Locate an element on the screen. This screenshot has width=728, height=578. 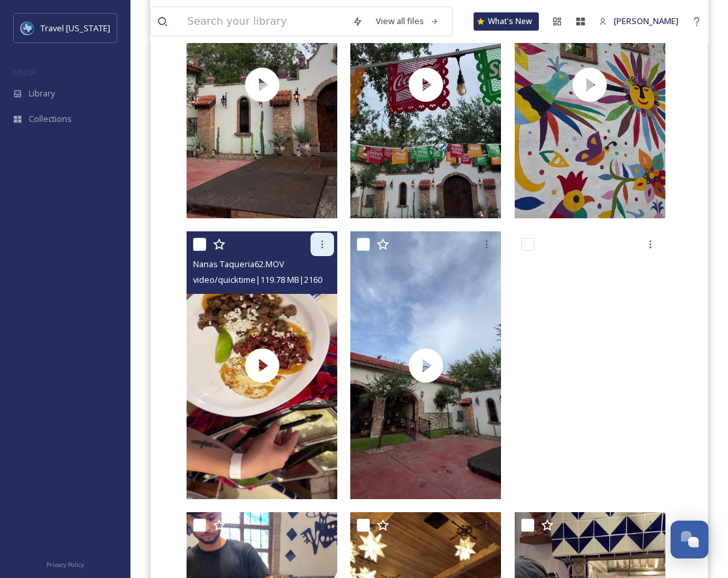
div: What's New is located at coordinates (506, 21).